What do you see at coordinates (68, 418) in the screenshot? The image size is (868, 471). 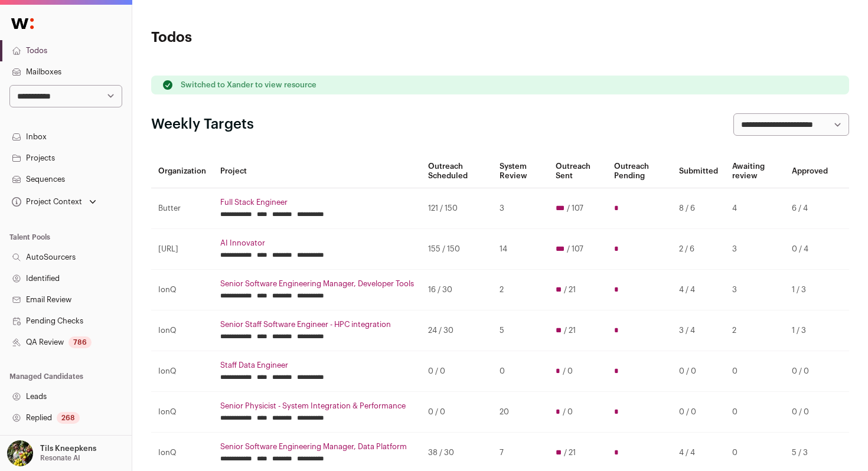 I see `div: 268` at bounding box center [68, 418].